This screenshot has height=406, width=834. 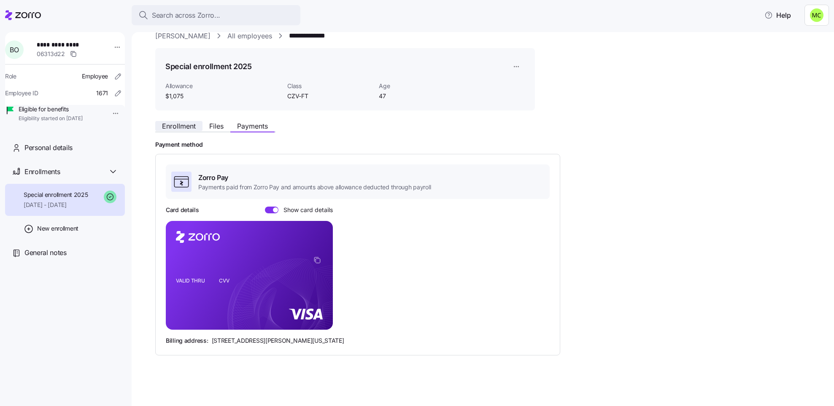 What do you see at coordinates (46, 253) in the screenshot?
I see `span: General notes` at bounding box center [46, 253].